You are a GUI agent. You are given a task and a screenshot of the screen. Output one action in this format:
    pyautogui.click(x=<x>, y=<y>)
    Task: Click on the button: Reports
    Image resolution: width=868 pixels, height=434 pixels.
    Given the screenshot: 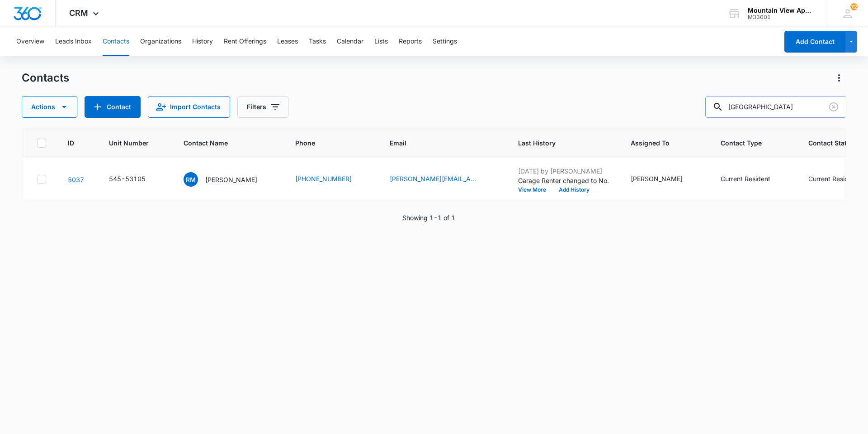 What is the action you would take?
    pyautogui.click(x=410, y=42)
    